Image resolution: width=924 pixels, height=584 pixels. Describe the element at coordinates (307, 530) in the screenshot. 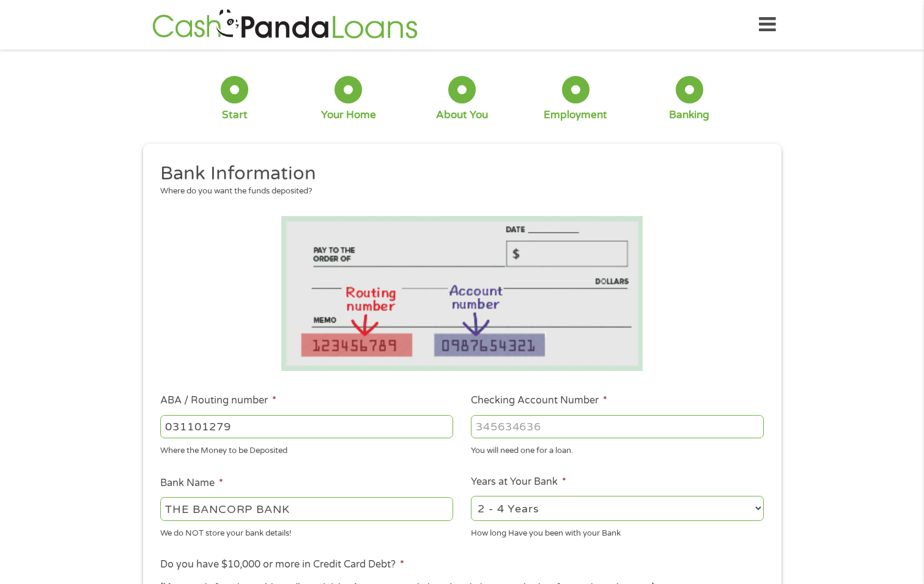

I see `div: We do NOT store your bank details!` at that location.